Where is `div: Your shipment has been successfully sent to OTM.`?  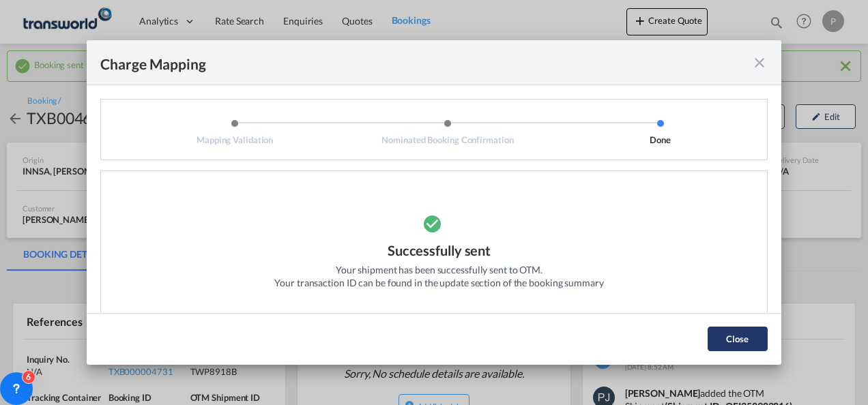
div: Your shipment has been successfully sent to OTM. is located at coordinates (439, 270).